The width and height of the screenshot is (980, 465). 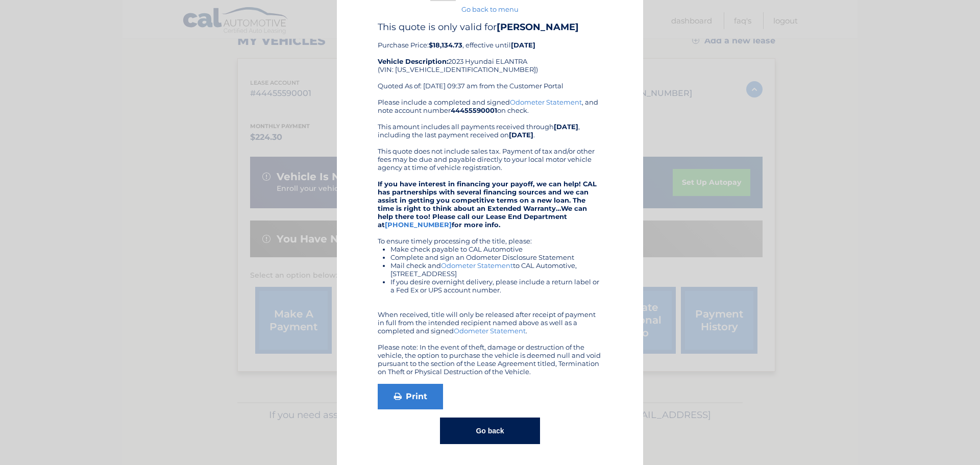 What do you see at coordinates (496, 286) in the screenshot?
I see `li: If you desire overnight delivery, please include a return label or a Fed Ex or UPS account number.` at bounding box center [496, 286].